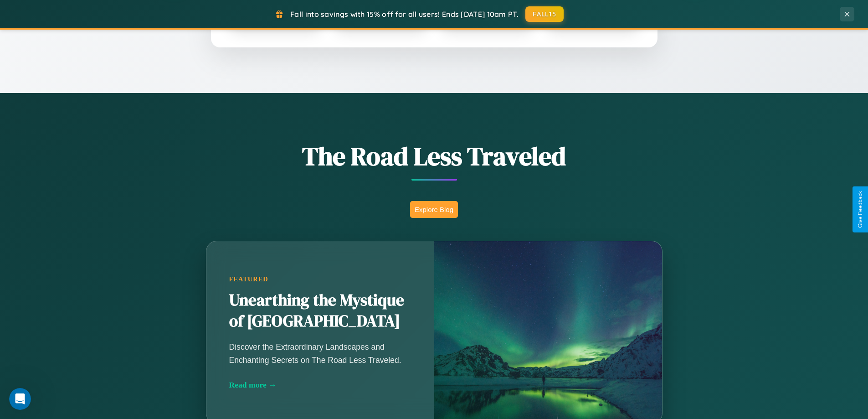 The image size is (868, 419). Describe the element at coordinates (321, 279) in the screenshot. I see `div: Featured` at that location.